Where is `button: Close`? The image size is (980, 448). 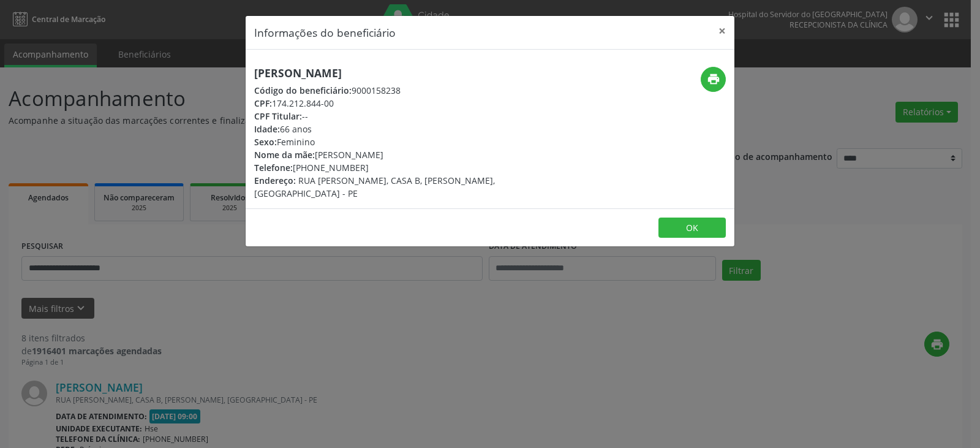
button: Close is located at coordinates (722, 31).